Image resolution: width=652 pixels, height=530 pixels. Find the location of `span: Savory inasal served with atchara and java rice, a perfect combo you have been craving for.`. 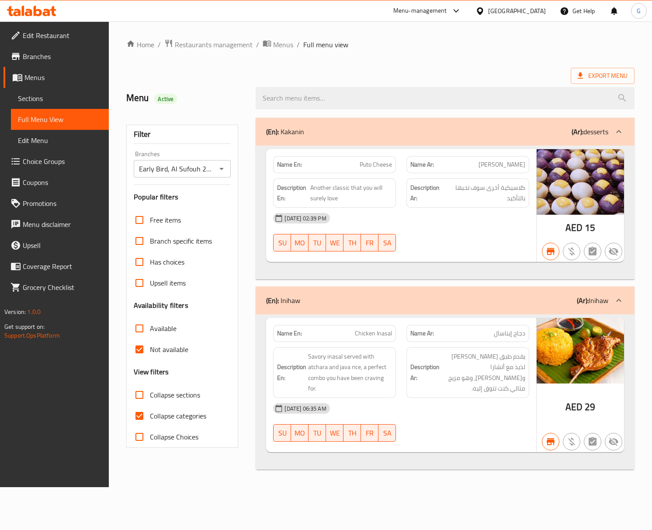

span: Savory inasal served with atchara and java rice, a perfect combo you have been craving for. is located at coordinates (350, 372).